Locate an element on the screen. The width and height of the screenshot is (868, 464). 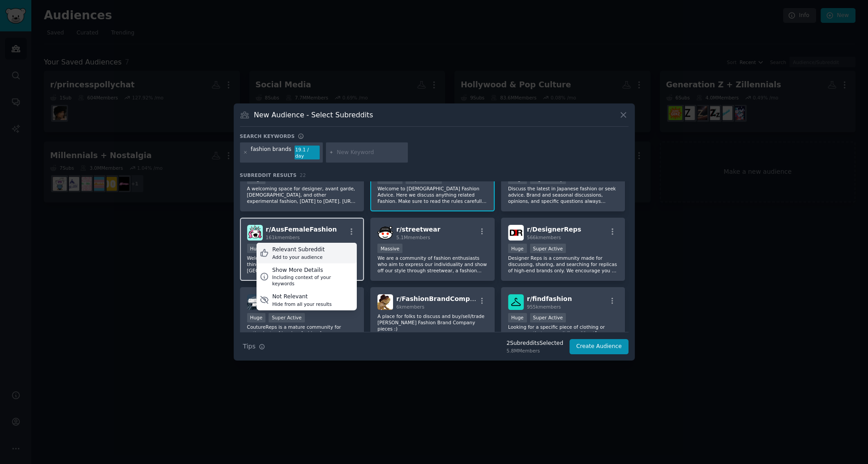
span: Subreddit Results is located at coordinates (268, 175).